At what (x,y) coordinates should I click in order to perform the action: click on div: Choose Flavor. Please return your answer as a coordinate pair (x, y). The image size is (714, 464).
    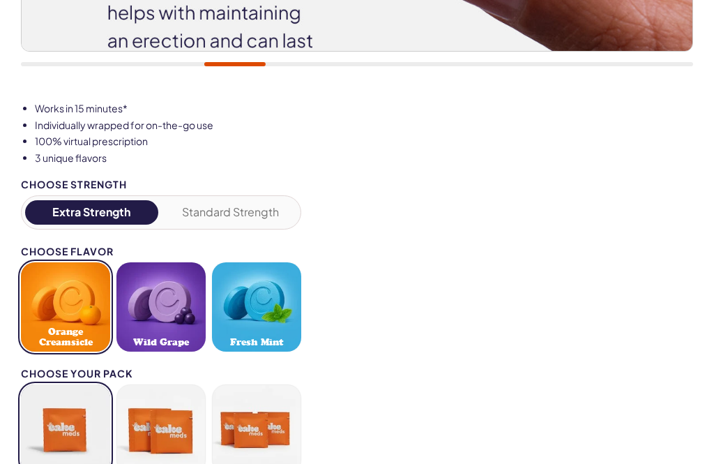
    Looking at the image, I should click on (161, 251).